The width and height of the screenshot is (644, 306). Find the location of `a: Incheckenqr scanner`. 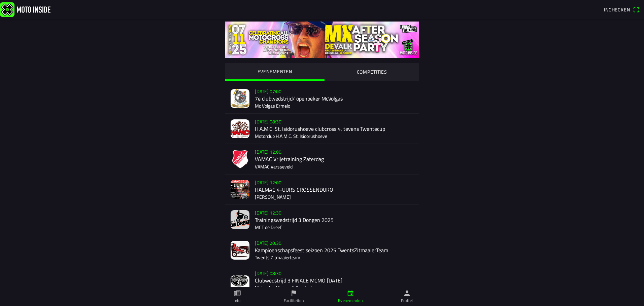

a: Incheckenqr scanner is located at coordinates (621, 9).